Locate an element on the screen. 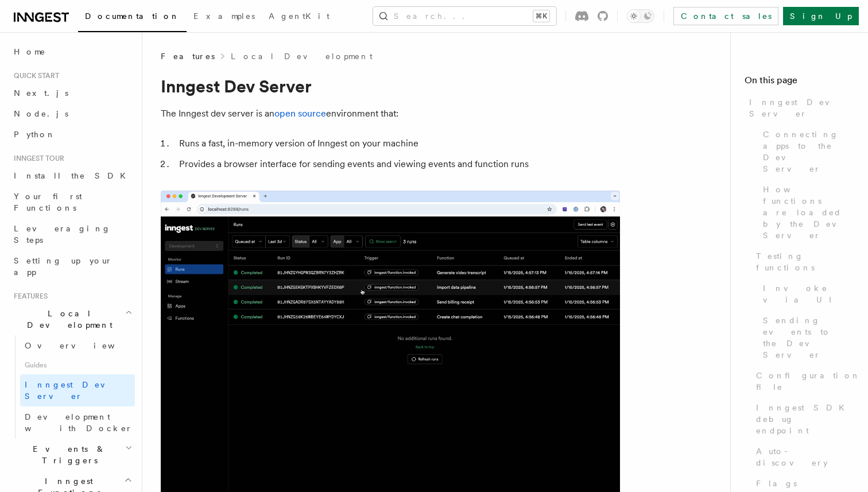 This screenshot has height=492, width=868. a: Sending events to the Dev Server is located at coordinates (806, 338).